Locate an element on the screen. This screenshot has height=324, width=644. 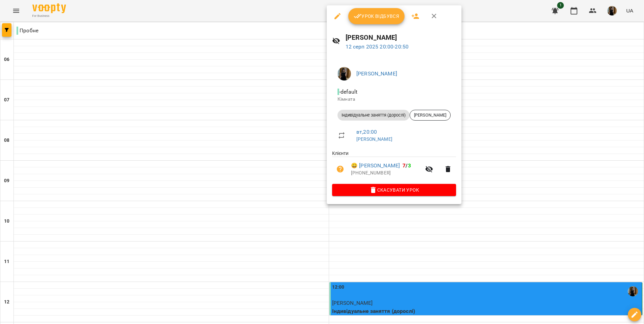
span: Індивідуальне заняття (дорослі) is located at coordinates (373, 115).